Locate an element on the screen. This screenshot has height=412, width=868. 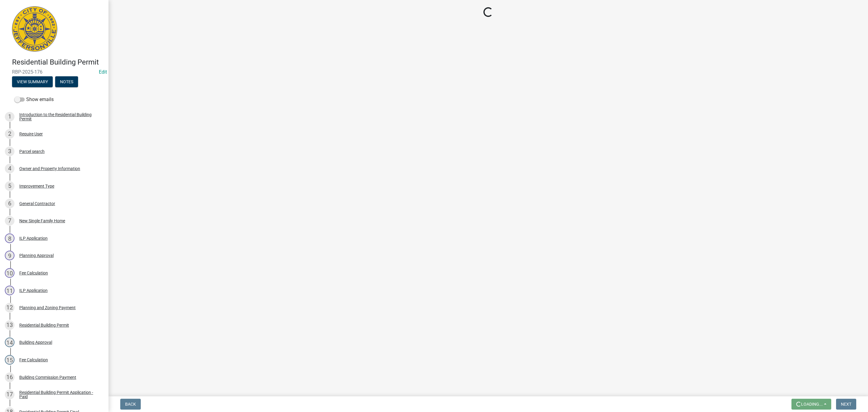
span: RBP-2025-176 is located at coordinates (54, 72).